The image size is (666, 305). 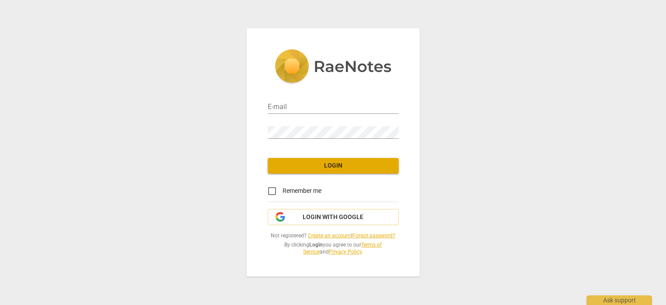 What do you see at coordinates (333, 249) in the screenshot?
I see `span: By clicking you agree to our and .` at bounding box center [333, 249].